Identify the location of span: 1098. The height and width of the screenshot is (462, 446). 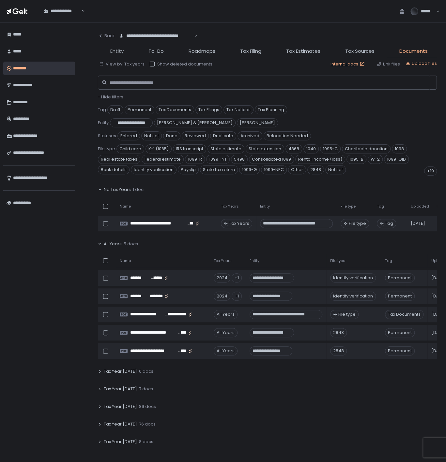
(399, 149).